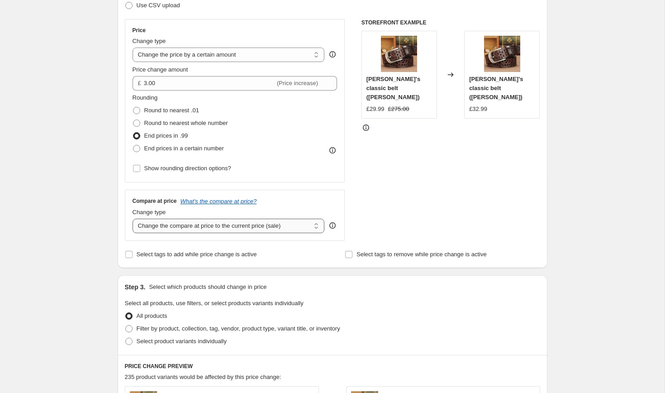  Describe the element at coordinates (297, 83) in the screenshot. I see `span: (Price increase)` at that location.